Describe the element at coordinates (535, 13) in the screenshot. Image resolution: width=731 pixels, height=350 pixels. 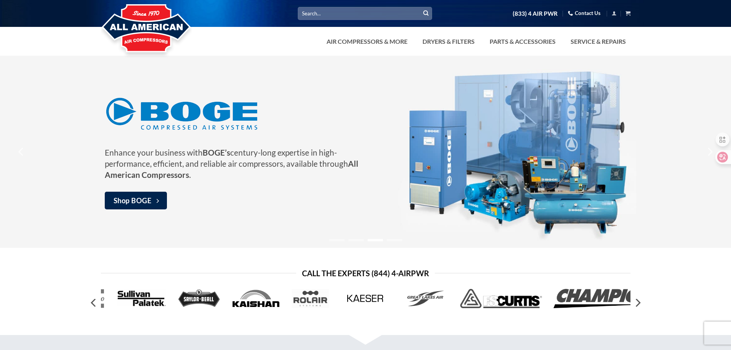
I see `a: (833) 4 AIR PWR` at that location.